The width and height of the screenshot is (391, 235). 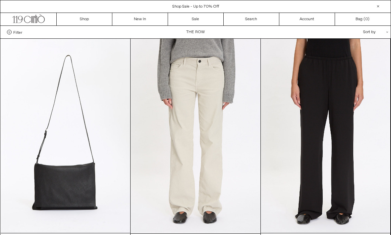 What do you see at coordinates (195, 136) in the screenshot?
I see `img: The Row Carlyl Pant in ice` at bounding box center [195, 136].